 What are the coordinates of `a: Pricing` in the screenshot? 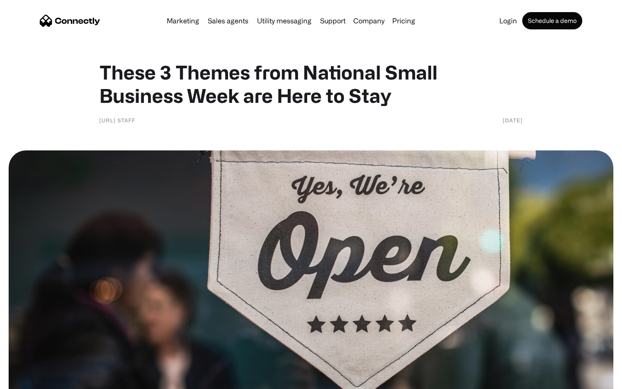 It's located at (403, 21).